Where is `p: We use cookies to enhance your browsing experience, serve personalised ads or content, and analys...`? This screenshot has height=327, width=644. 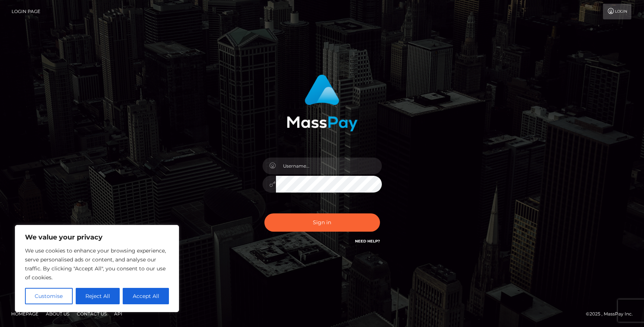
p: We use cookies to enhance your browsing experience, serve personalised ads or content, and analys... is located at coordinates (97, 264).